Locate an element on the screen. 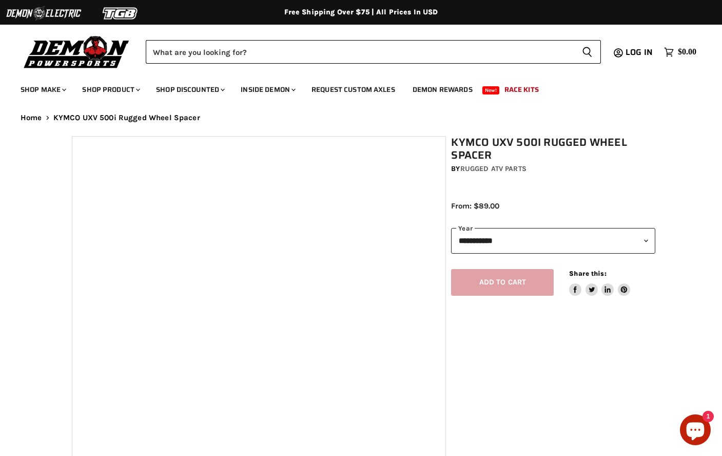 Image resolution: width=722 pixels, height=456 pixels. a: Log in is located at coordinates (640, 52).